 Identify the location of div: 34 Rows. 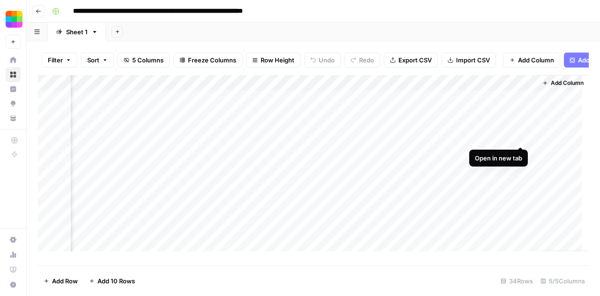
(516, 281).